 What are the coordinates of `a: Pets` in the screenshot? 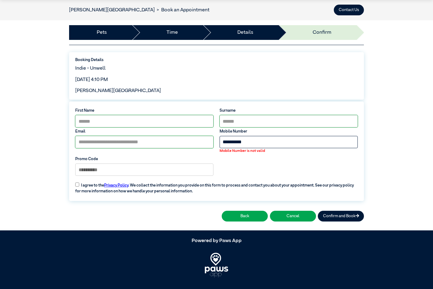 It's located at (102, 33).